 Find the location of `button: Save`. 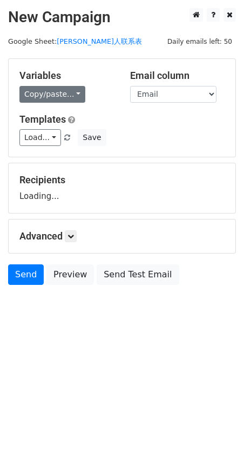

button: Save is located at coordinates (92, 137).